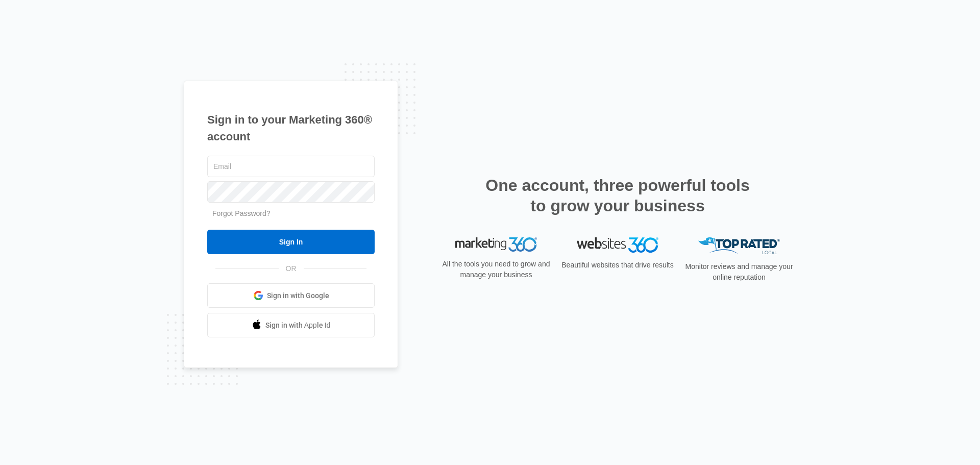 The width and height of the screenshot is (980, 465). What do you see at coordinates (618, 265) in the screenshot?
I see `p: Beautiful websites that drive results` at bounding box center [618, 265].